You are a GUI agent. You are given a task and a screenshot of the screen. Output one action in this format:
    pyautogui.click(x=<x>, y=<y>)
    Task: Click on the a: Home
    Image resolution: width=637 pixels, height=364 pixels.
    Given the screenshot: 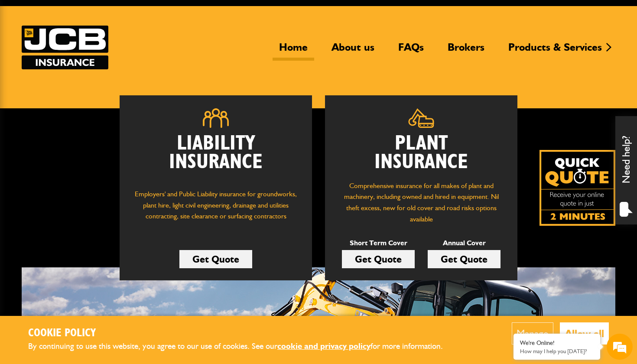 What is the action you would take?
    pyautogui.click(x=293, y=51)
    